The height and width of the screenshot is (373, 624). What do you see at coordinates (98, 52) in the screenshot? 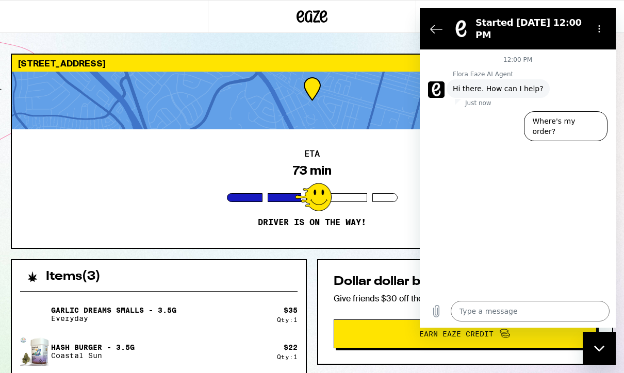
I see `p: 12:00 PM` at bounding box center [98, 52].